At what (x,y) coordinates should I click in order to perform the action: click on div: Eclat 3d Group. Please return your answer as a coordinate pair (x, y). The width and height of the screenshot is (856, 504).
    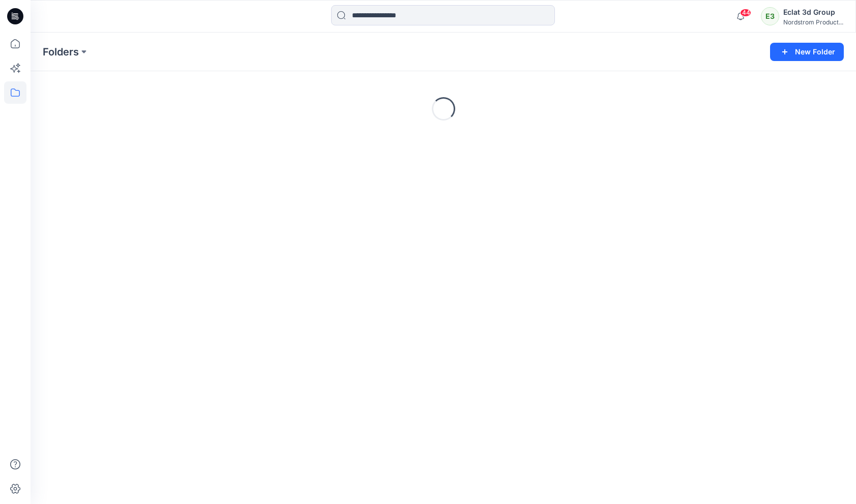
    Looking at the image, I should click on (814, 13).